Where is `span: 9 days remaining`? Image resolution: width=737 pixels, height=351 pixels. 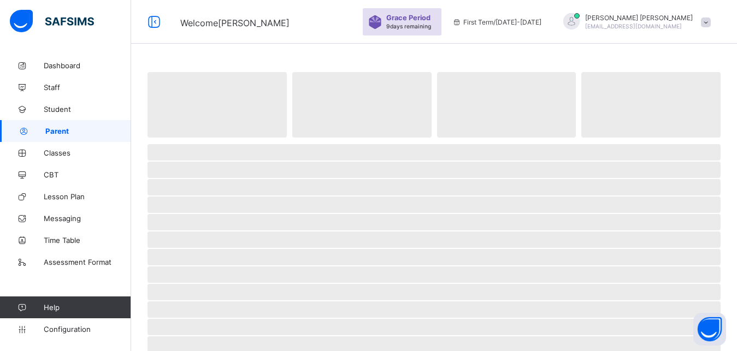 span: 9 days remaining is located at coordinates (409, 26).